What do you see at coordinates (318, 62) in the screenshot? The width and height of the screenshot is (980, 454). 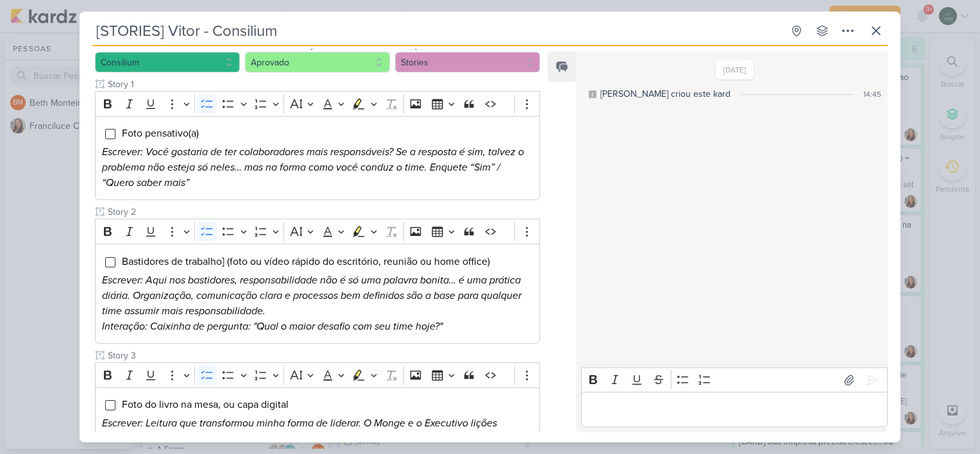 I see `button: Aprovado` at bounding box center [318, 62].